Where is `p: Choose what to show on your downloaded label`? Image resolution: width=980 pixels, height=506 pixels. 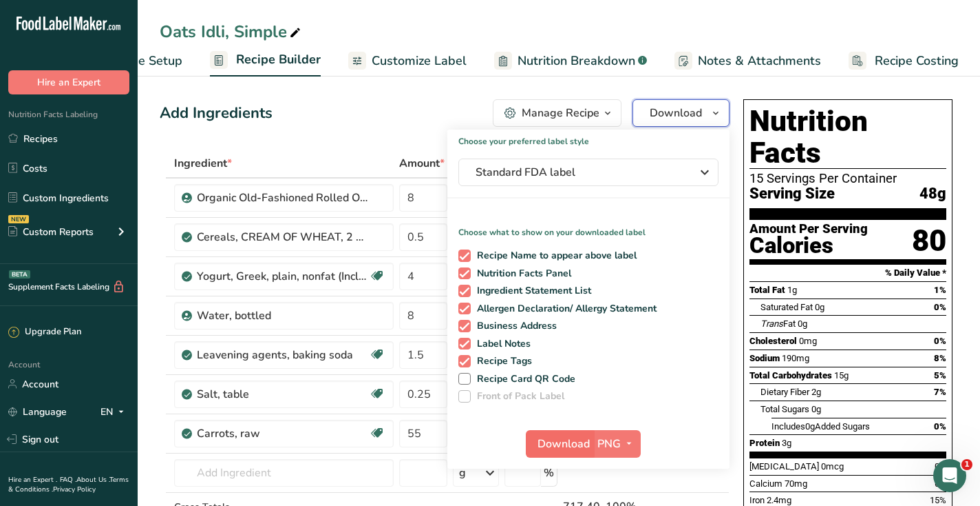
p: Choose what to show on your downloaded label is located at coordinates (588, 227).